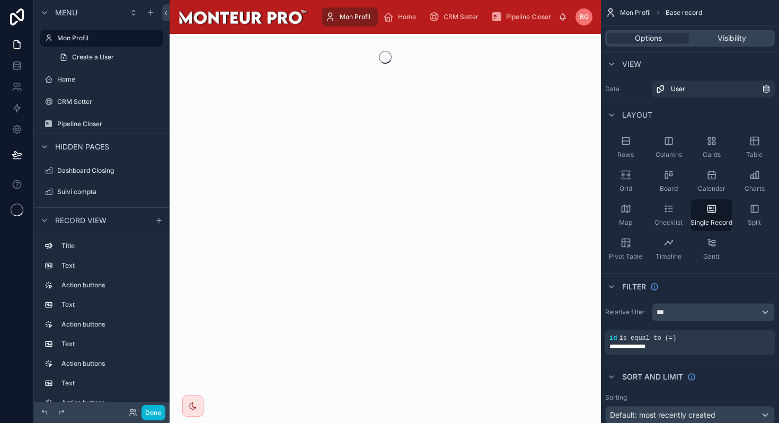 This screenshot has height=423, width=779. I want to click on span: Columns, so click(669, 155).